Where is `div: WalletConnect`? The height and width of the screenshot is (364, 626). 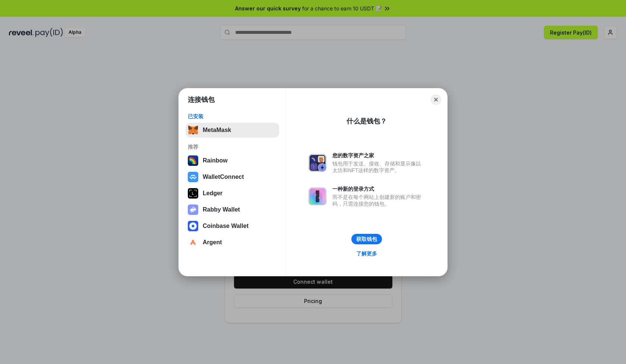
div: WalletConnect is located at coordinates (223, 177).